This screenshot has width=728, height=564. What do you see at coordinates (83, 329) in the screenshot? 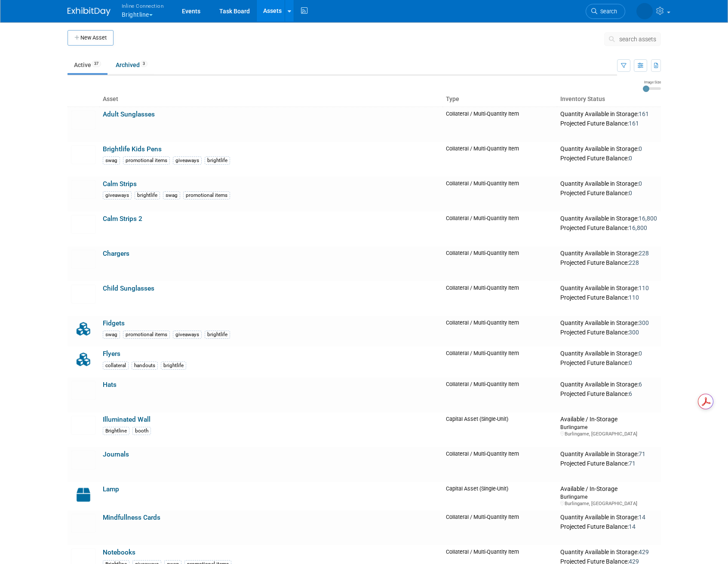
I see `img: Collateral-Icon-2.png` at bounding box center [83, 329].